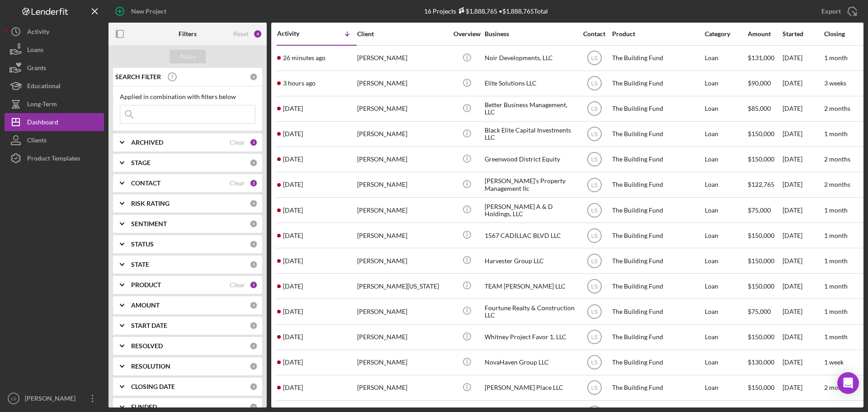  What do you see at coordinates (143, 244) in the screenshot?
I see `b: STATUS` at bounding box center [143, 244].